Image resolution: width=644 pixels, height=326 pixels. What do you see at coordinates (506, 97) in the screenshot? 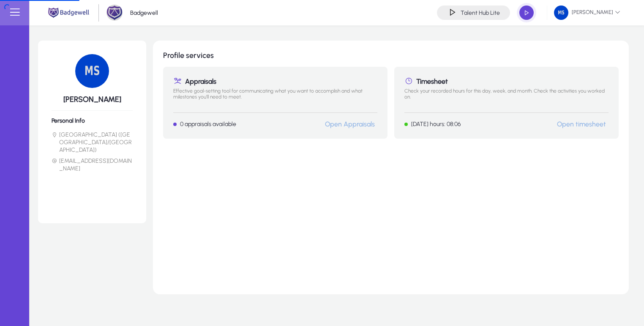
I see `p: Check your recorded hours for this day, week, and month. Check the activities you worked on.` at bounding box center [506, 97].